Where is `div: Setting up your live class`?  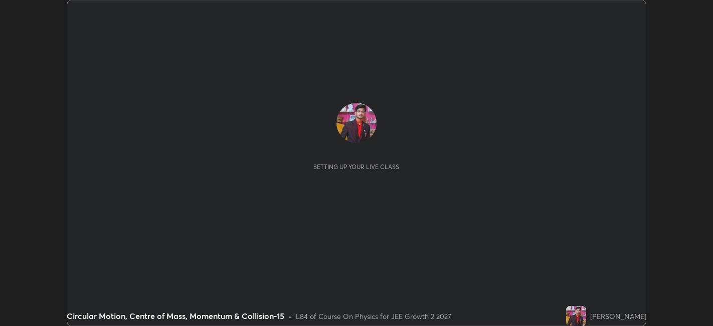 div: Setting up your live class is located at coordinates (356, 166).